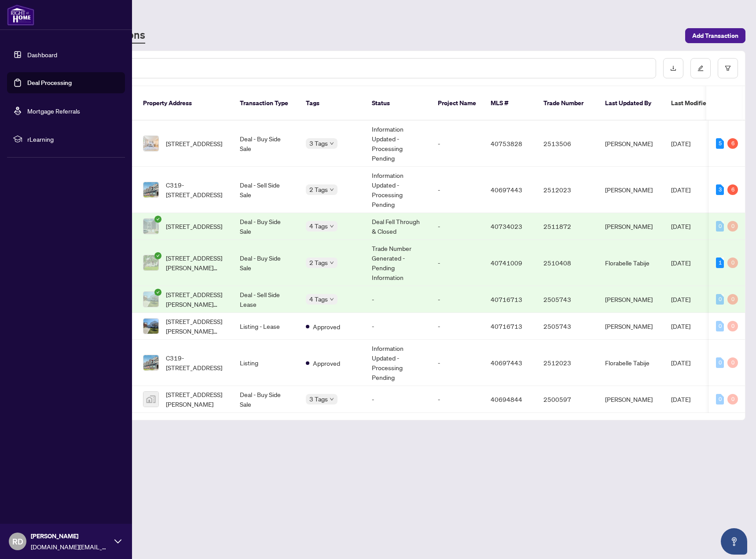  Describe the element at coordinates (507, 263) in the screenshot. I see `span: 40741009` at that location.